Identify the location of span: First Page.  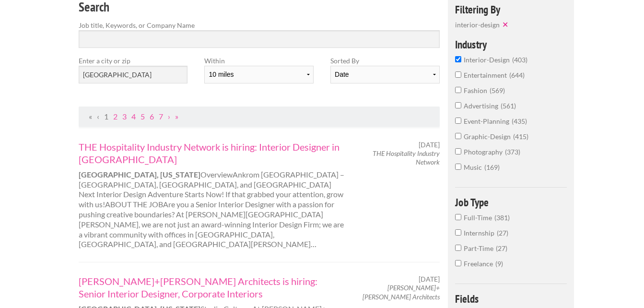
(90, 117).